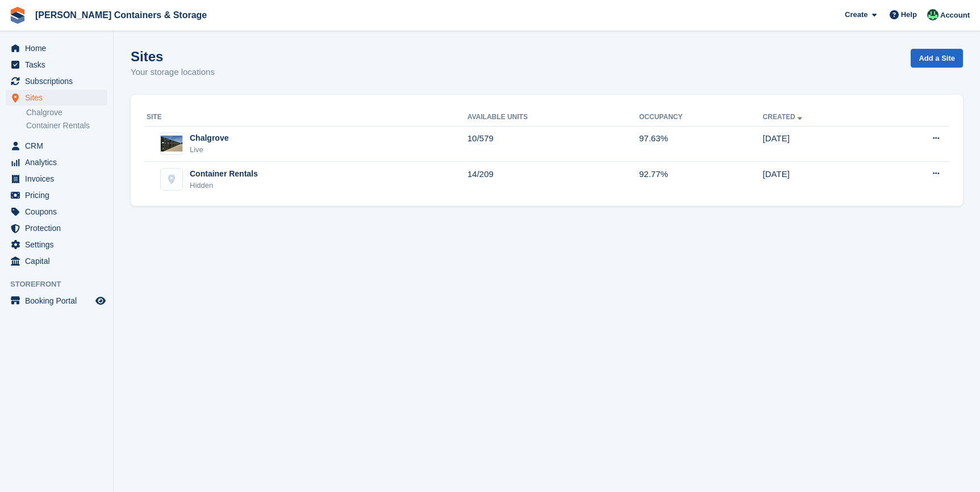 The height and width of the screenshot is (492, 980). What do you see at coordinates (172, 72) in the screenshot?
I see `p: Your storage locations` at bounding box center [172, 72].